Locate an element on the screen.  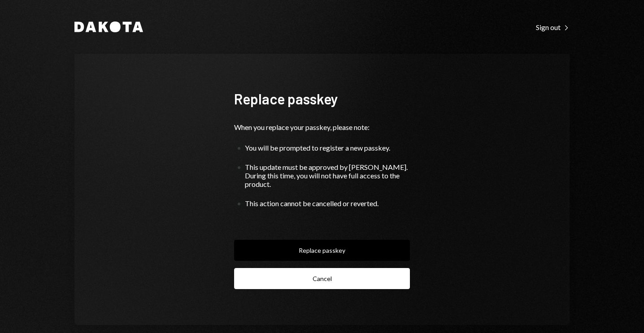
div: Sign out is located at coordinates (553, 27).